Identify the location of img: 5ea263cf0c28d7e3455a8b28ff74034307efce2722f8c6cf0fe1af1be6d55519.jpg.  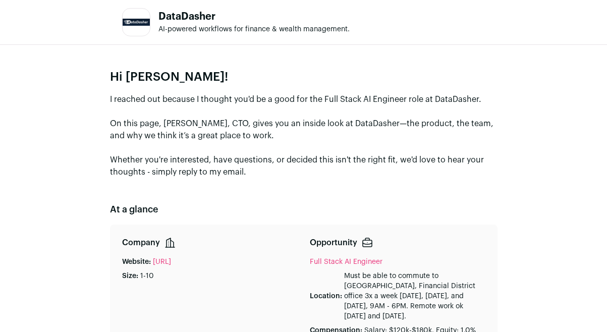
(136, 22).